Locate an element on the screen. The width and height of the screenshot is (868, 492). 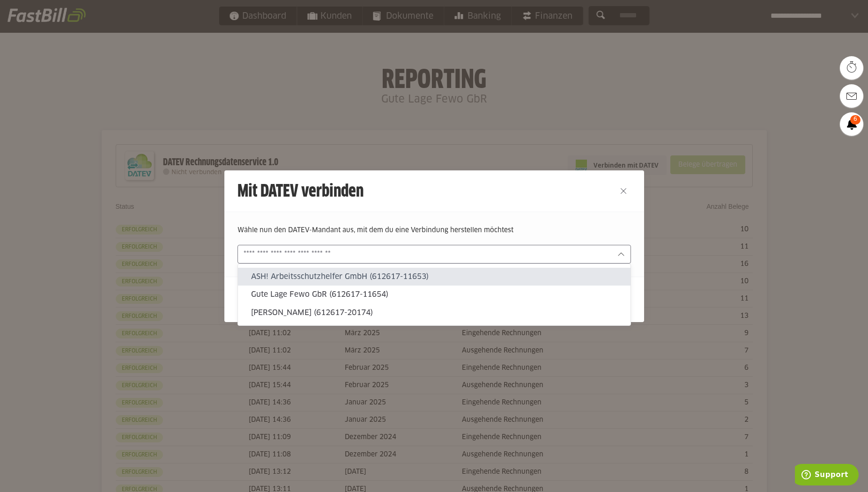
sl-option: Gute Lage Fewo GbR (612617-11654) is located at coordinates (434, 295).